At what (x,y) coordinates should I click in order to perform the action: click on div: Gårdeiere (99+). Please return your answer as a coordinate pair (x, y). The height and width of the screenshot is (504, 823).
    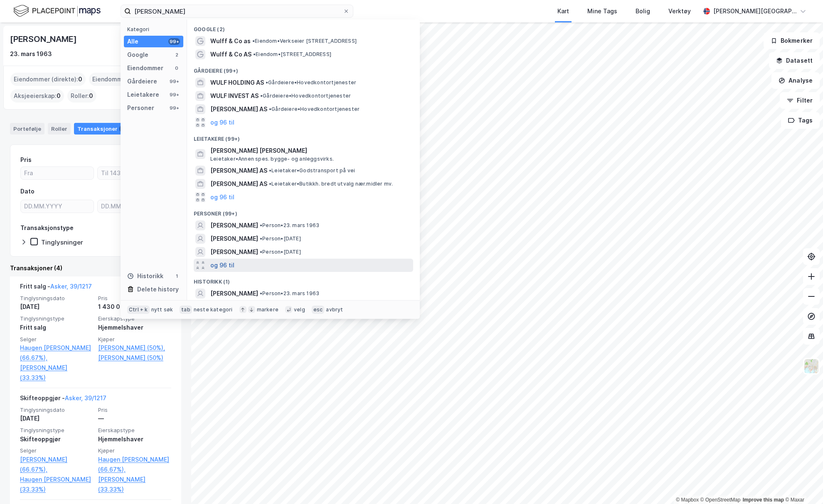
    Looking at the image, I should click on (303, 69).